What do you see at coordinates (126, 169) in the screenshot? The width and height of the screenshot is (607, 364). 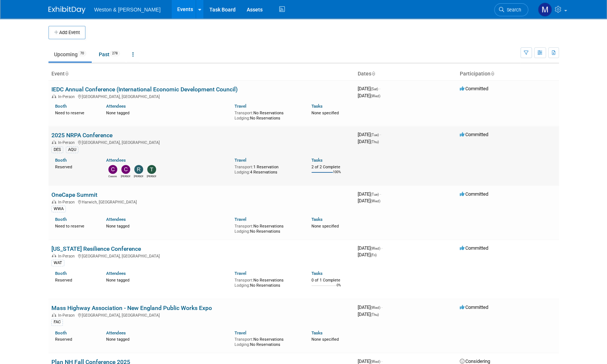 I see `img: Cheri Ruane` at bounding box center [126, 169].